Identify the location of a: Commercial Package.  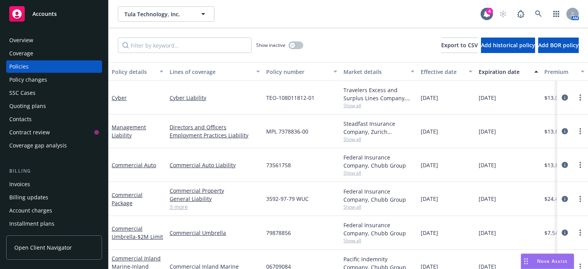
(127, 199).